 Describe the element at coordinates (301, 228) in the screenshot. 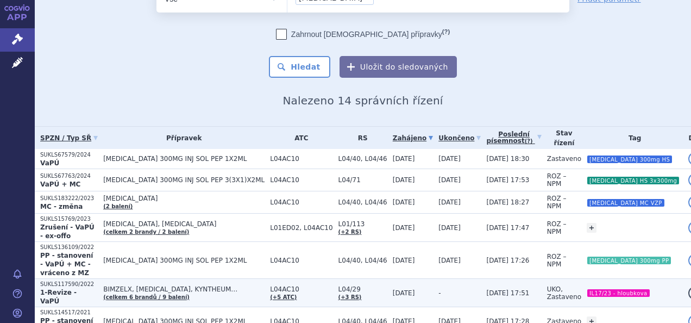

I see `span: L01ED02, L04AC10` at that location.